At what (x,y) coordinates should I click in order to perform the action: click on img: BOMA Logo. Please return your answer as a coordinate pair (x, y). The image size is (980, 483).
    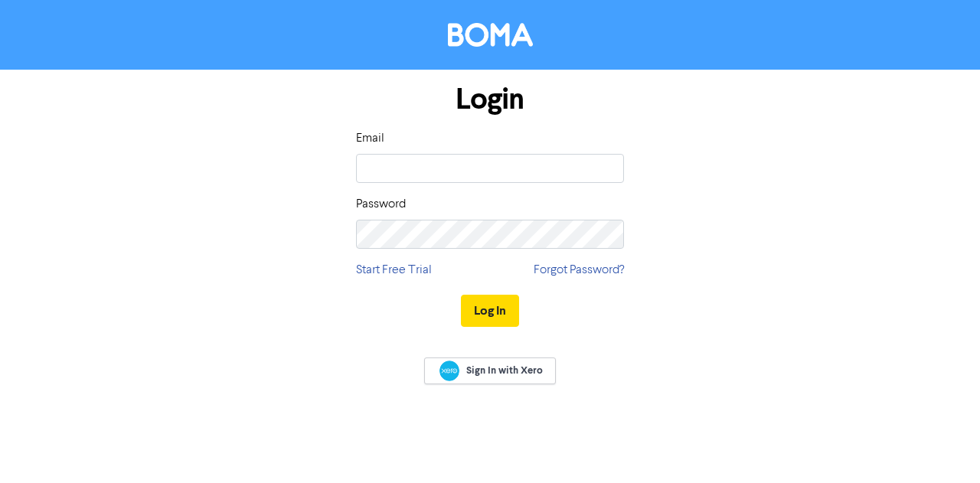
    Looking at the image, I should click on (490, 34).